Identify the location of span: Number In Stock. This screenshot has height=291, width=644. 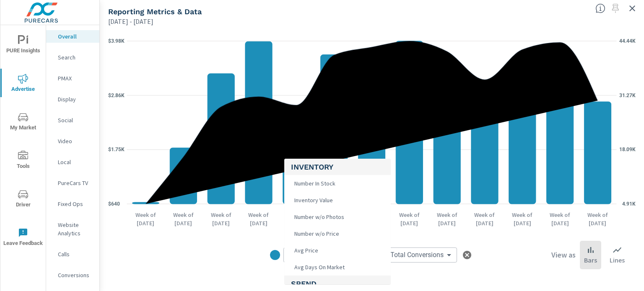
(314, 184).